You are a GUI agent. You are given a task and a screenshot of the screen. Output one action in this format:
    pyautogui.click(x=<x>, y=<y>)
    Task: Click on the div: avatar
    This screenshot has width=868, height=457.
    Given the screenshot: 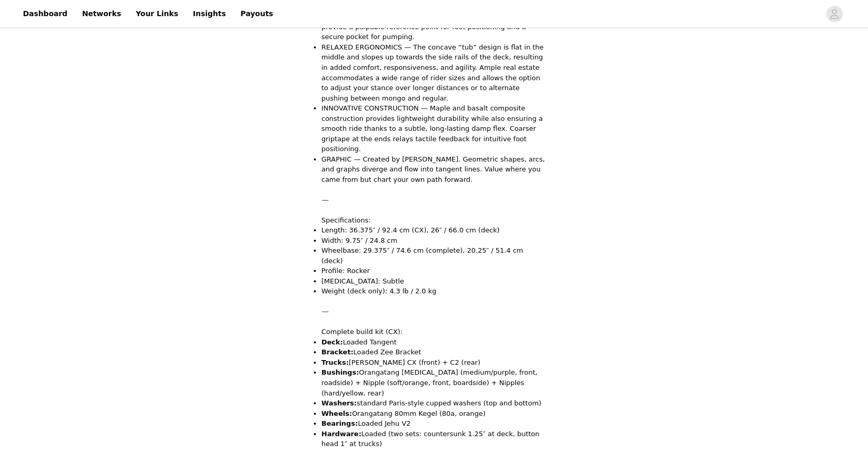 What is the action you would take?
    pyautogui.click(x=834, y=14)
    